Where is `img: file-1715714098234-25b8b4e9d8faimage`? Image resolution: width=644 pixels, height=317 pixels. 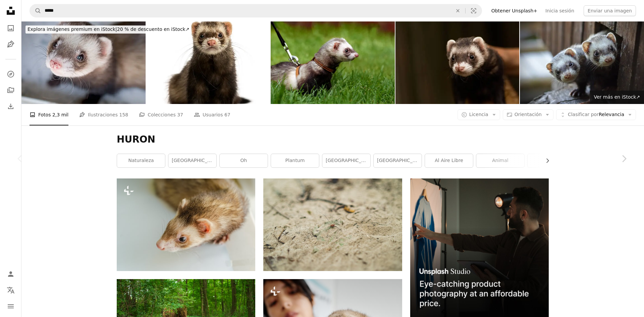
img: file-1715714098234-25b8b4e9d8faimage is located at coordinates (479, 247).